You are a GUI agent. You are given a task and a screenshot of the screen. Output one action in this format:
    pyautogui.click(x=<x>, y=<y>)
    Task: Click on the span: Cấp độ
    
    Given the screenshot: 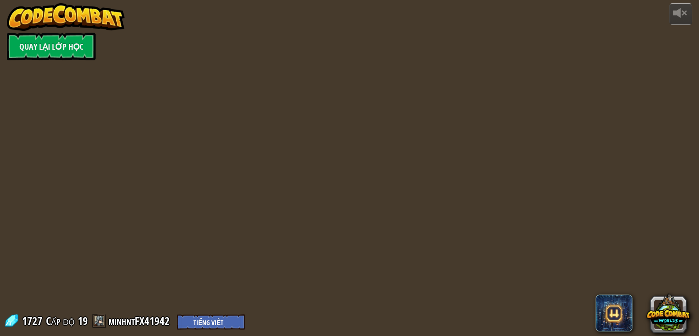 What is the action you would take?
    pyautogui.click(x=60, y=320)
    